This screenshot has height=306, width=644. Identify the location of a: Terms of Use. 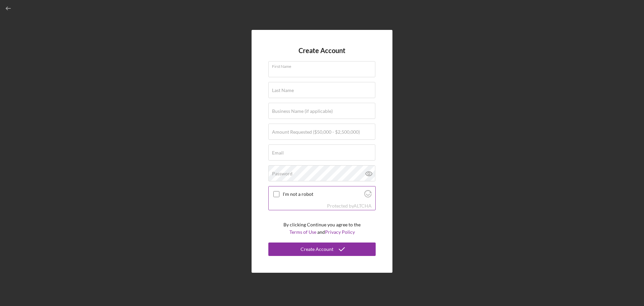
(303, 232).